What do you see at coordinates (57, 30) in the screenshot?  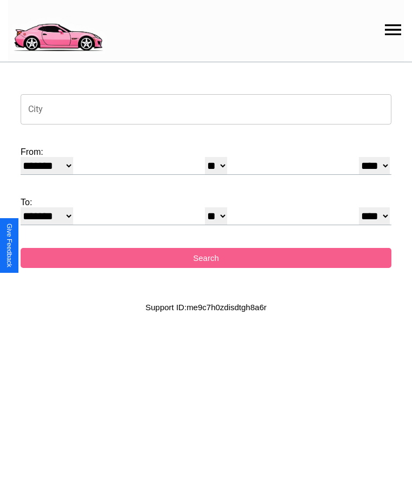 I see `img: logo` at bounding box center [57, 30].